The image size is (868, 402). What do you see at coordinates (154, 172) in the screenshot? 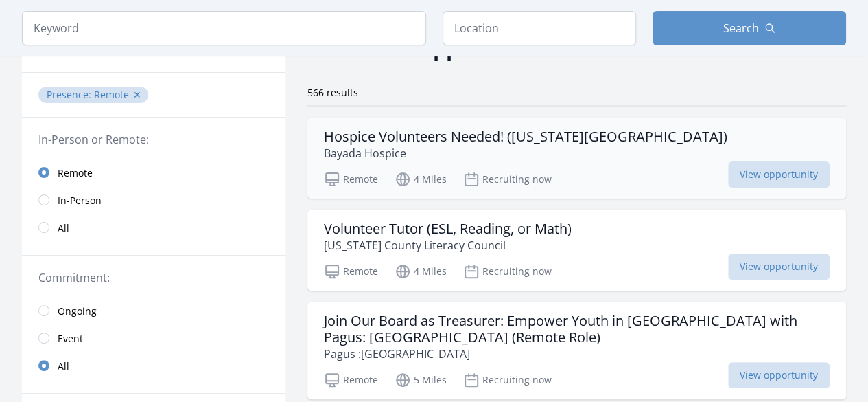
I see `a: Remote` at bounding box center [154, 172].